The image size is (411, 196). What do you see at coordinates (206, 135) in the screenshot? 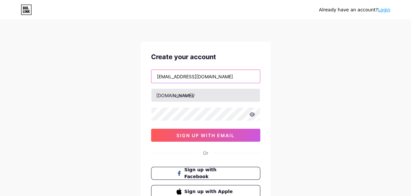
I see `button: sign up with email` at bounding box center [206, 135].